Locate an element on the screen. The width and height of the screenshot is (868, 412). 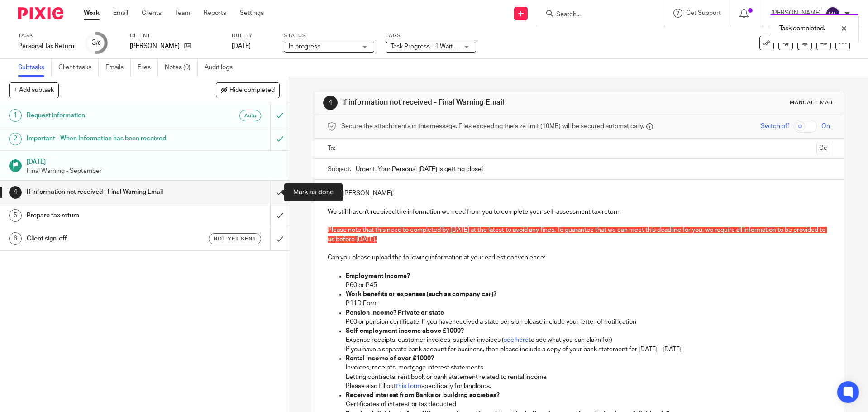
a: Emails is located at coordinates (118, 67).